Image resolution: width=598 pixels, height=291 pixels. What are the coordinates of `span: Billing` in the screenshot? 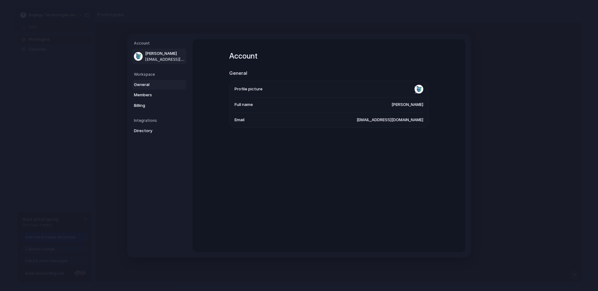 It's located at (154, 105).